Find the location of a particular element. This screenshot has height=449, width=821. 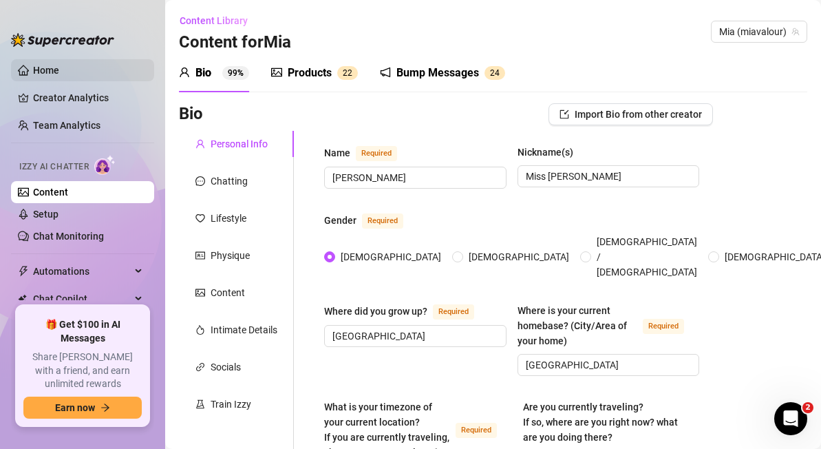

input: Nickname(s) is located at coordinates (607, 176).